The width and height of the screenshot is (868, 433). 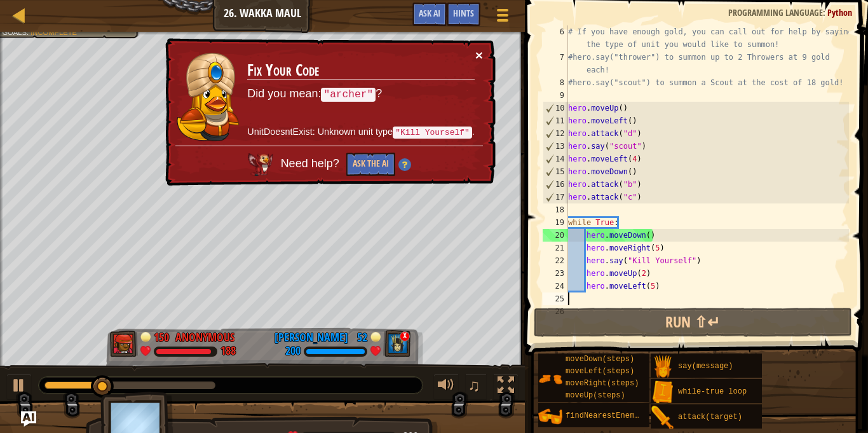 What do you see at coordinates (556, 273) in the screenshot?
I see `div: 23` at bounding box center [556, 273].